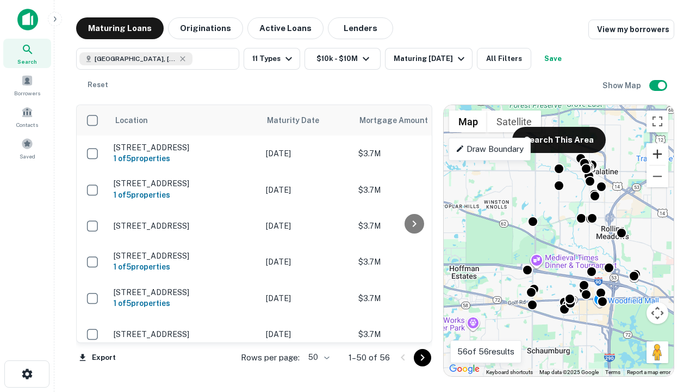  I want to click on button: Show satellite imagery, so click(514, 121).